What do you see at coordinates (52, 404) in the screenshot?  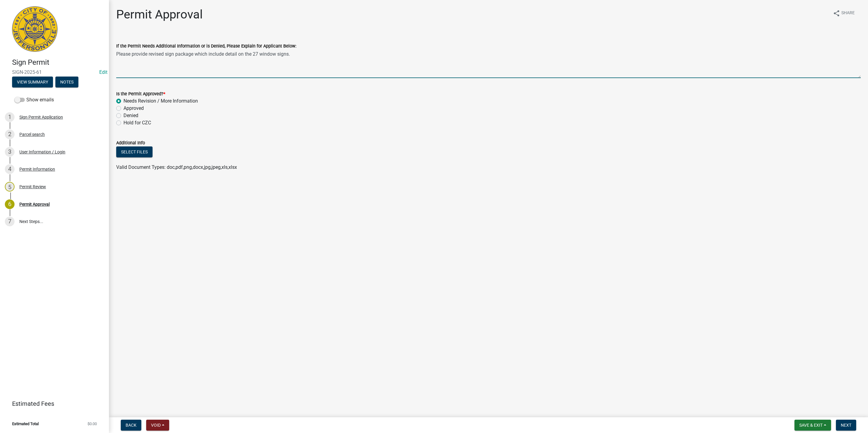 I see `a: Estimated Fees` at bounding box center [52, 404].